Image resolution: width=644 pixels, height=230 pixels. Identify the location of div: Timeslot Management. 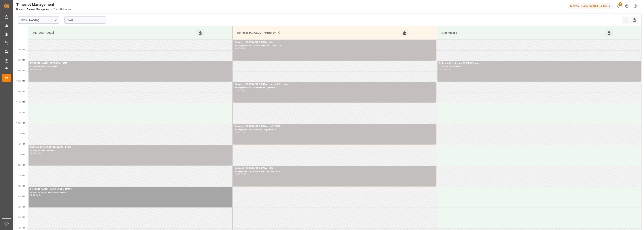
(44, 5).